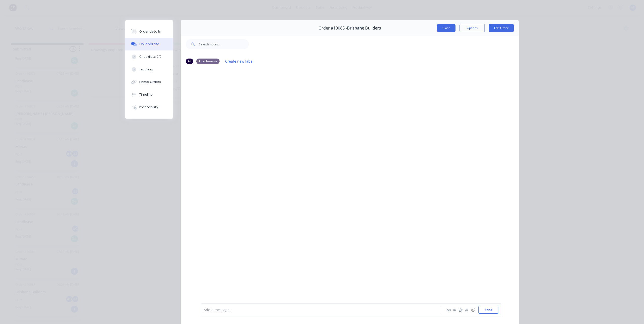 This screenshot has height=324, width=644. What do you see at coordinates (332, 28) in the screenshot?
I see `span: Order #10085 -` at bounding box center [332, 28].